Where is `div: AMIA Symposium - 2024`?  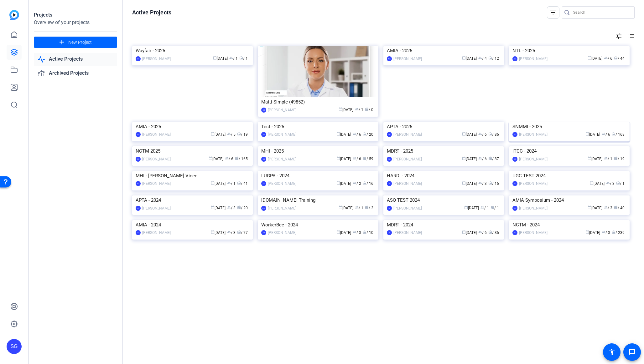 div: AMIA Symposium - 2024 is located at coordinates (569, 200).